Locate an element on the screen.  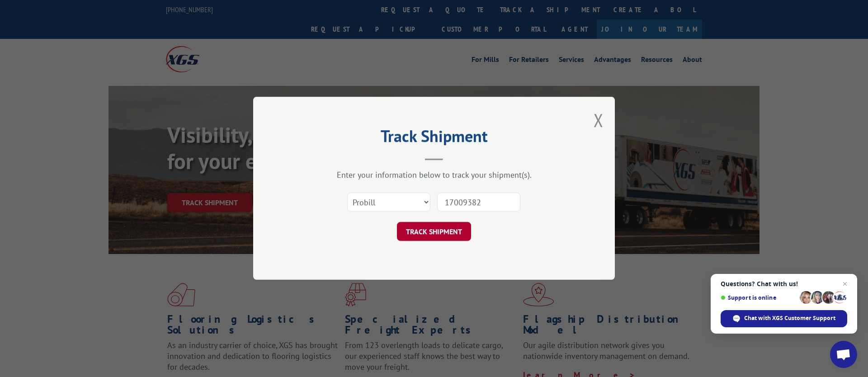
h2: Track Shipment is located at coordinates (434, 139).